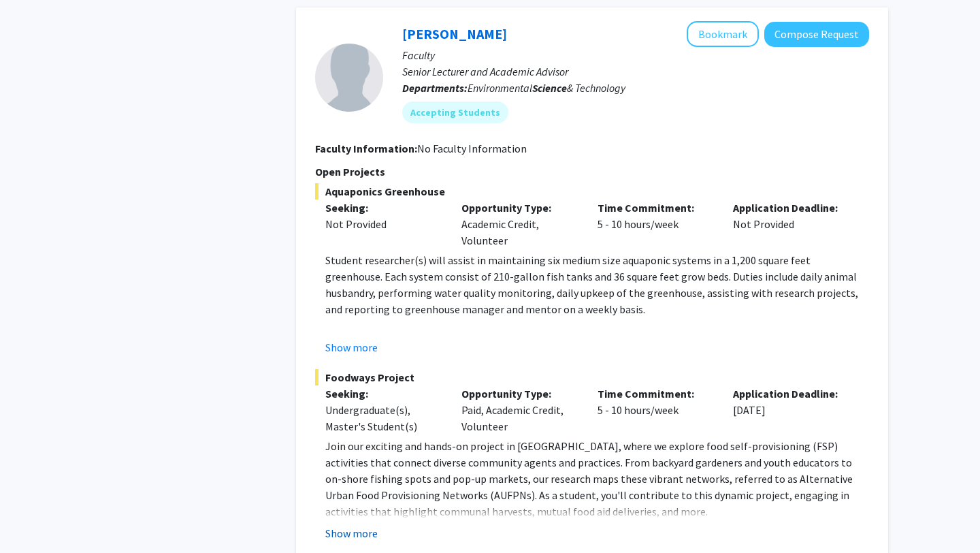 The height and width of the screenshot is (553, 980). What do you see at coordinates (549, 88) in the screenshot?
I see `b: Science` at bounding box center [549, 88].